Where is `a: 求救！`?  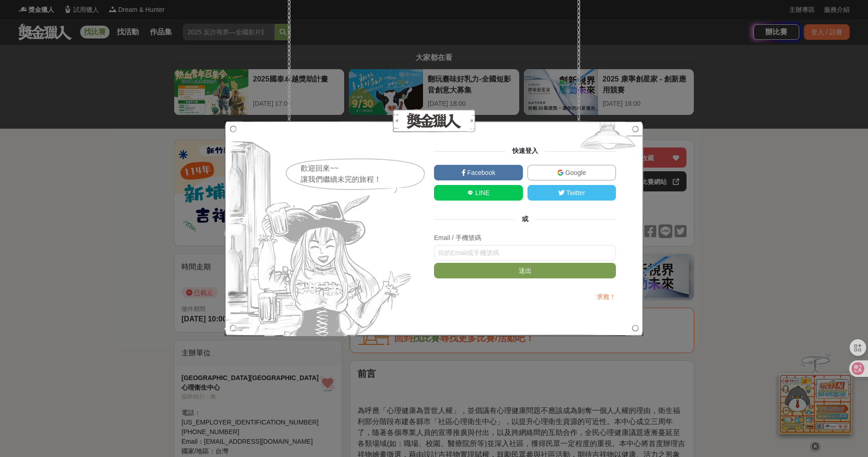 a: 求救！ is located at coordinates (606, 297).